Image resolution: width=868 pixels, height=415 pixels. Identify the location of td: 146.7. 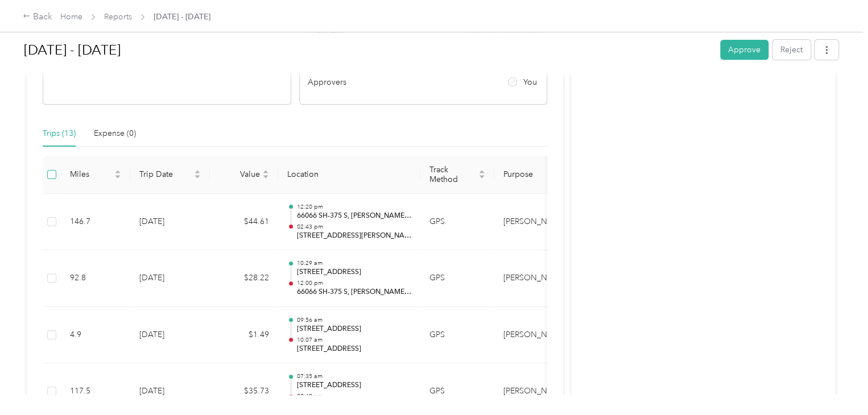
(96, 223).